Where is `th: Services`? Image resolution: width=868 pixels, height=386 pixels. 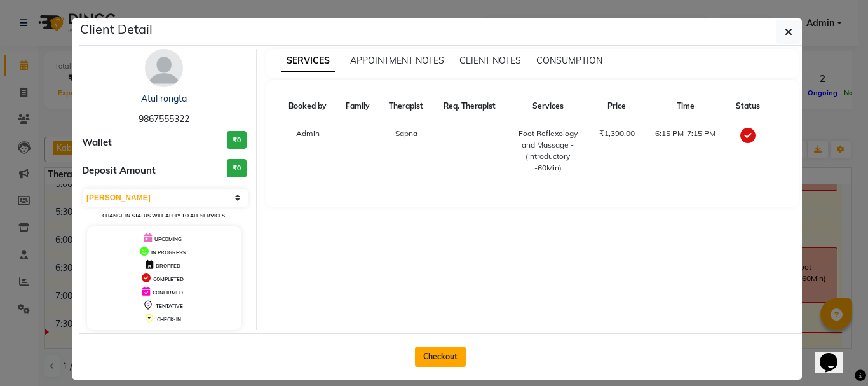 th: Services is located at coordinates (548, 106).